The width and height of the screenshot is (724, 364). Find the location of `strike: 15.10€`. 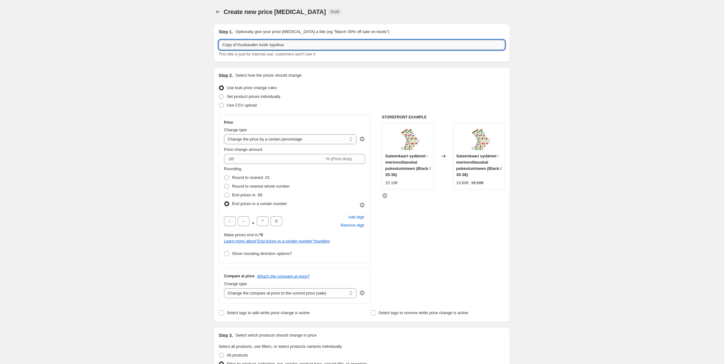

strike: 15.10€ is located at coordinates (477, 183).